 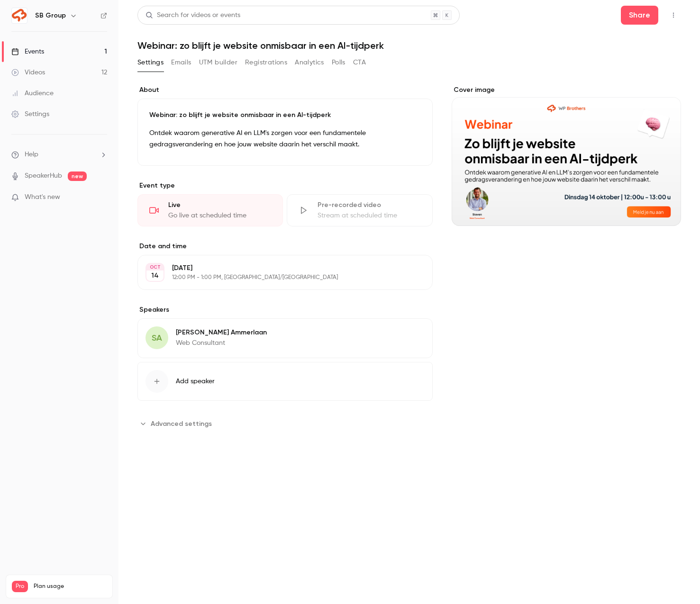 What do you see at coordinates (178, 424) in the screenshot?
I see `button: Advanced settings` at bounding box center [178, 424].